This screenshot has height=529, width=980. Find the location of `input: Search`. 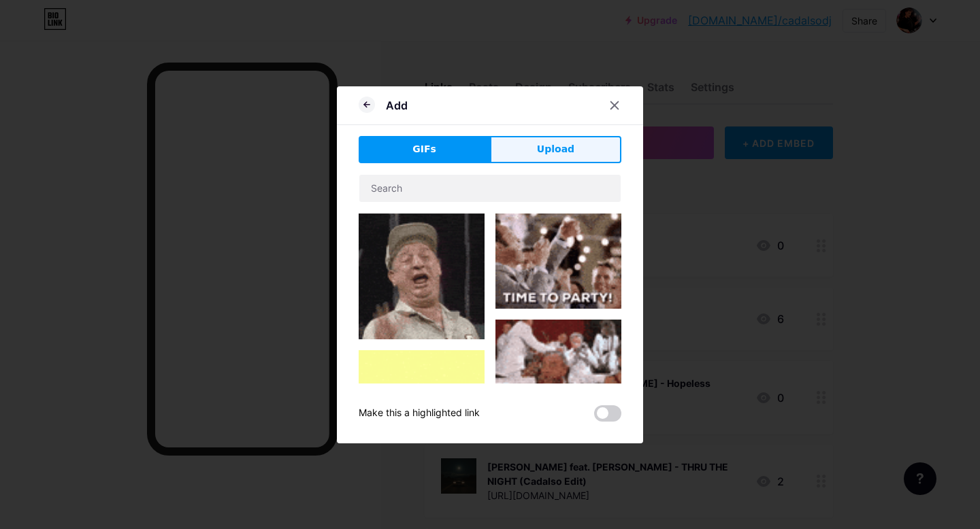

input: Search is located at coordinates (490, 188).